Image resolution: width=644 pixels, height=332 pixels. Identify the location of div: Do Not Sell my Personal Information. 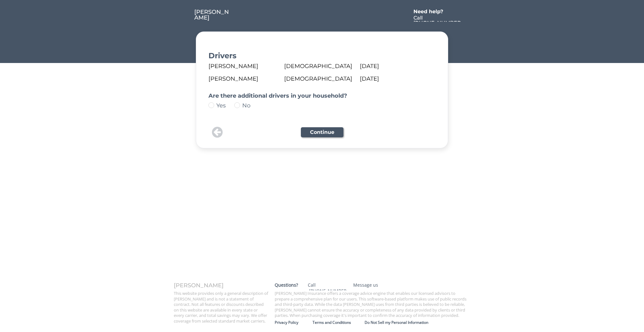
(419, 322).